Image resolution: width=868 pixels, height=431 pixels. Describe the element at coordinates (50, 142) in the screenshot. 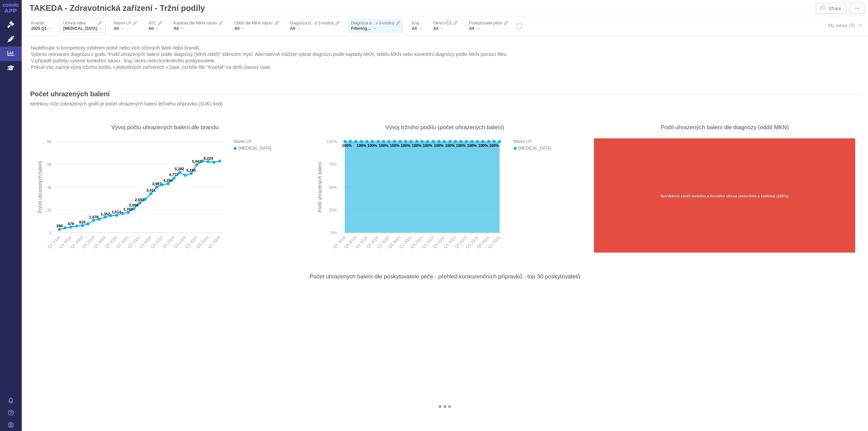

I see `text: 8k` at that location.